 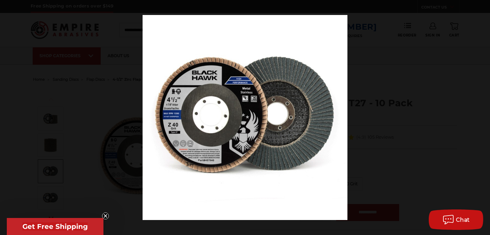 I want to click on button: Chat, so click(x=456, y=220).